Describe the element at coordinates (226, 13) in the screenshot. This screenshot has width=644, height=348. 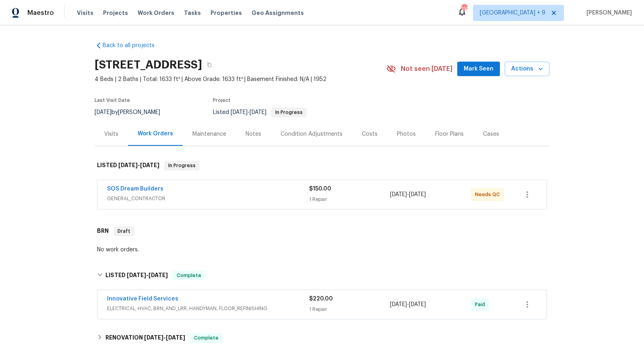
I see `span: Properties` at that location.